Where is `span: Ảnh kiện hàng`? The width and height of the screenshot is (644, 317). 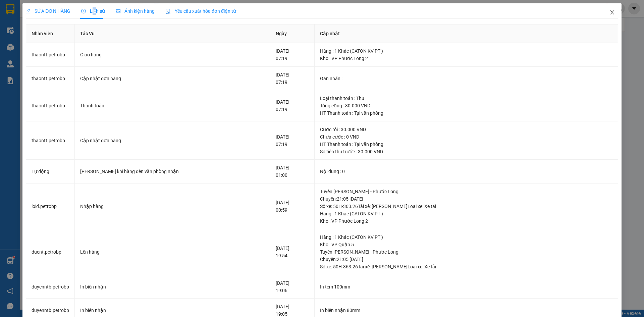 span: Ảnh kiện hàng is located at coordinates (135, 11).